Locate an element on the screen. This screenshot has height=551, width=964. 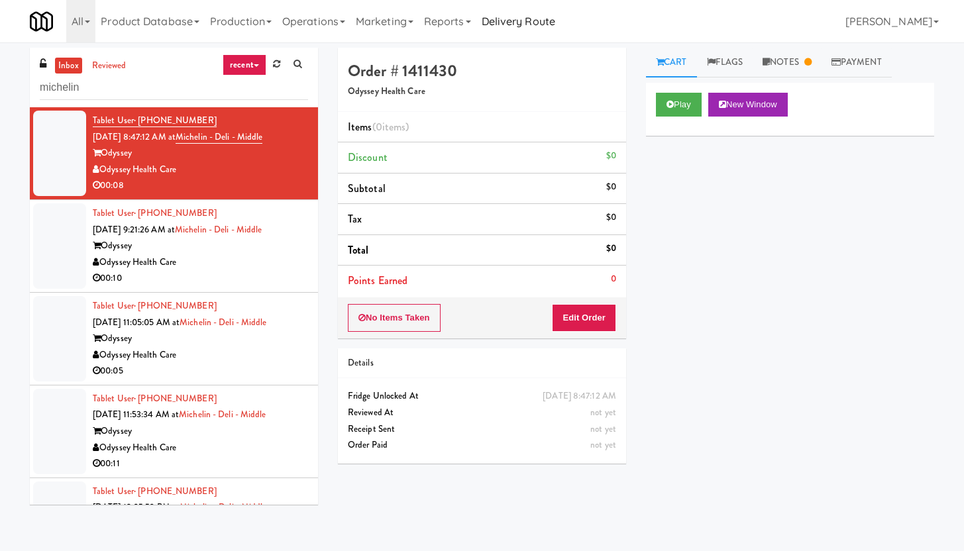
a: Flags is located at coordinates (725, 62).